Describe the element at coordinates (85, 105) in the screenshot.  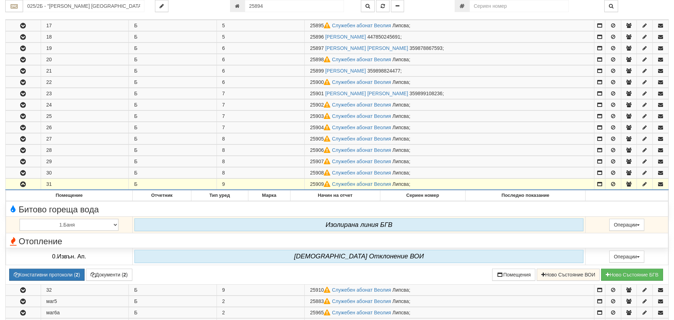
I see `td: 24` at that location.